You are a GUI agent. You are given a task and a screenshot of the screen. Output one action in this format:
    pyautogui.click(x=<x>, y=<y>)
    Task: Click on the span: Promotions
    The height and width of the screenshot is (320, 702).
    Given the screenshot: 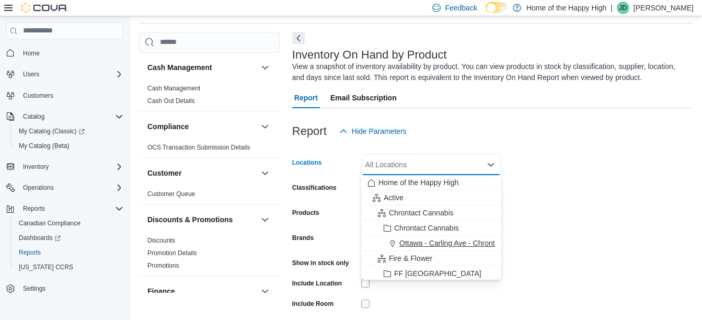 What is the action you would take?
    pyautogui.click(x=163, y=266)
    